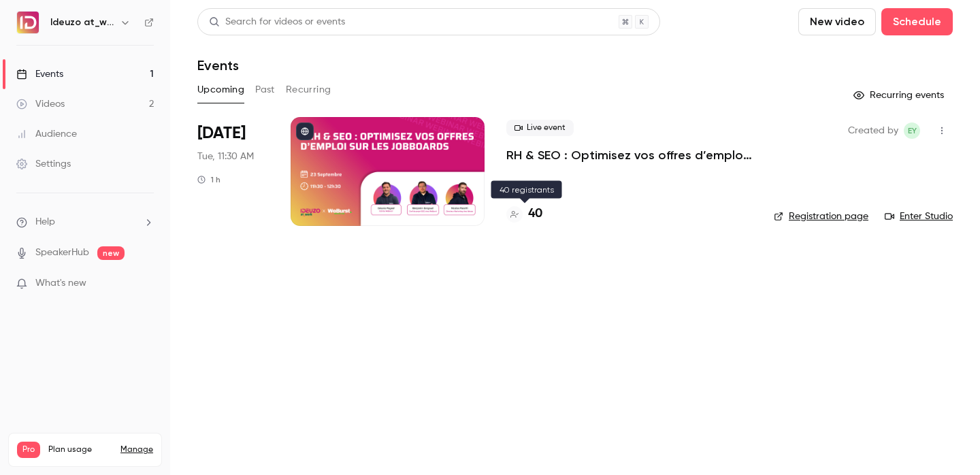 This screenshot has height=475, width=980. I want to click on button: Upcoming, so click(221, 90).